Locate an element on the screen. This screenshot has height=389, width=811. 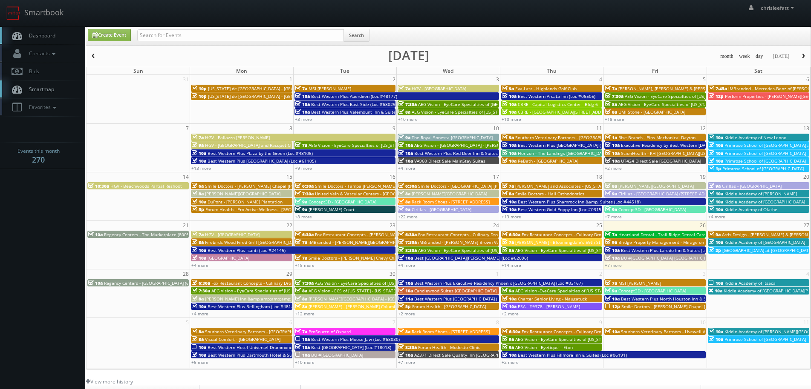
span: chrisleefatt is located at coordinates (778, 8).